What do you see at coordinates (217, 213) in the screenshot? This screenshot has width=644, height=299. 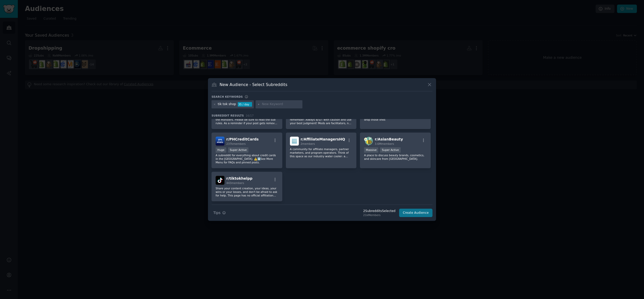 I see `span: Tips` at bounding box center [217, 213].